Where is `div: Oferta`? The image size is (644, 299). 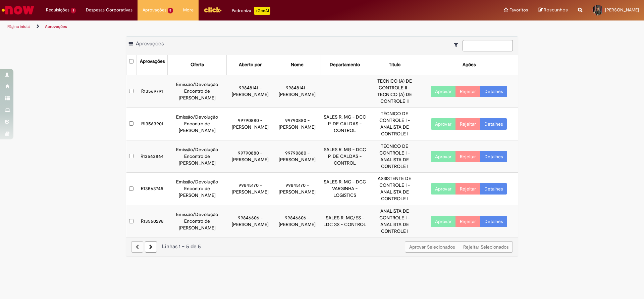
div: Oferta is located at coordinates (197, 65).